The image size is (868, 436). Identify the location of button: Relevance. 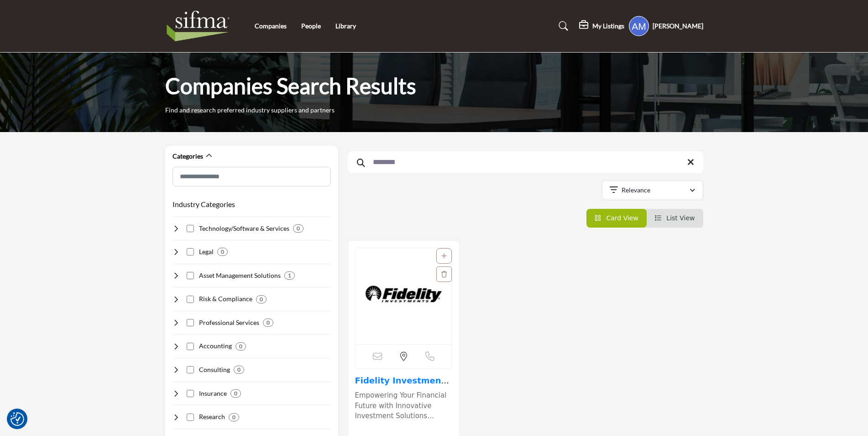
(653, 190).